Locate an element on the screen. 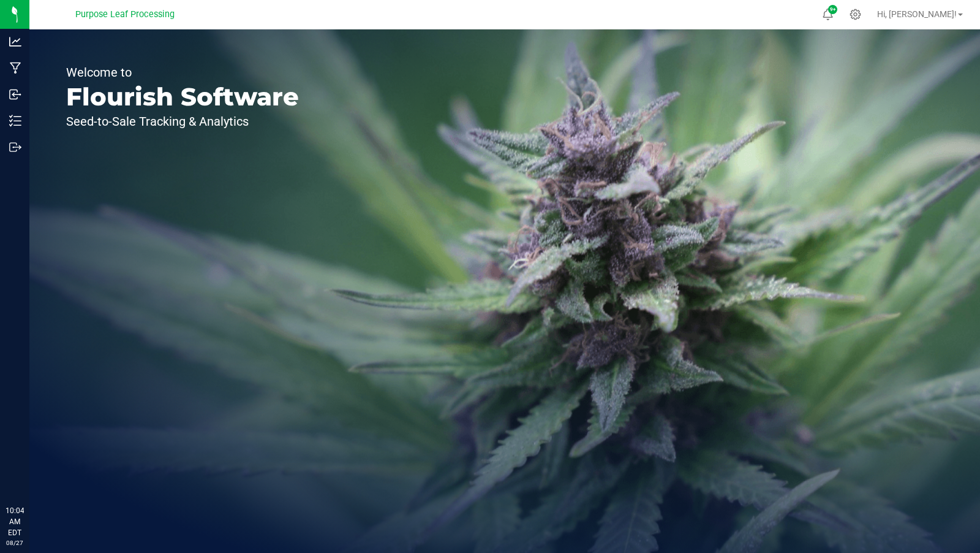  p: 08/27 is located at coordinates (15, 542).